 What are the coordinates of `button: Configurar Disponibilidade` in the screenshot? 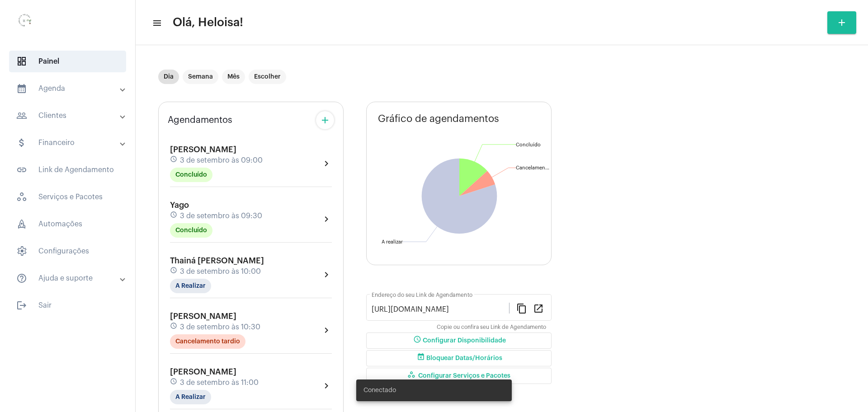 It's located at (459, 341).